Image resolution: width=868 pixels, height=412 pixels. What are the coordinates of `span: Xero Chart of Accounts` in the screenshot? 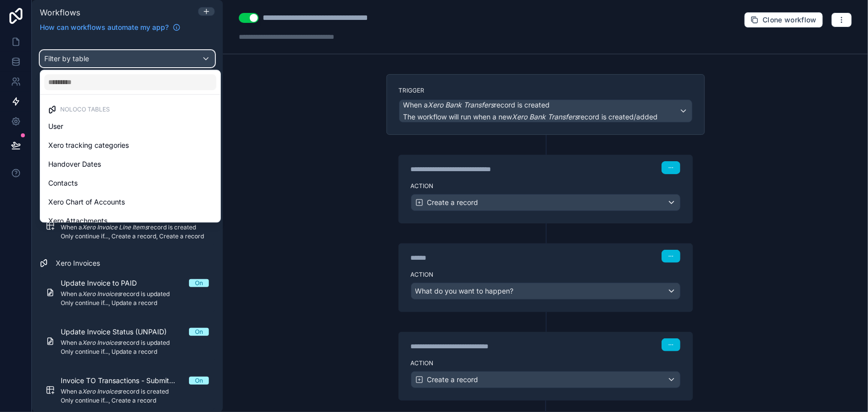 It's located at (87, 202).